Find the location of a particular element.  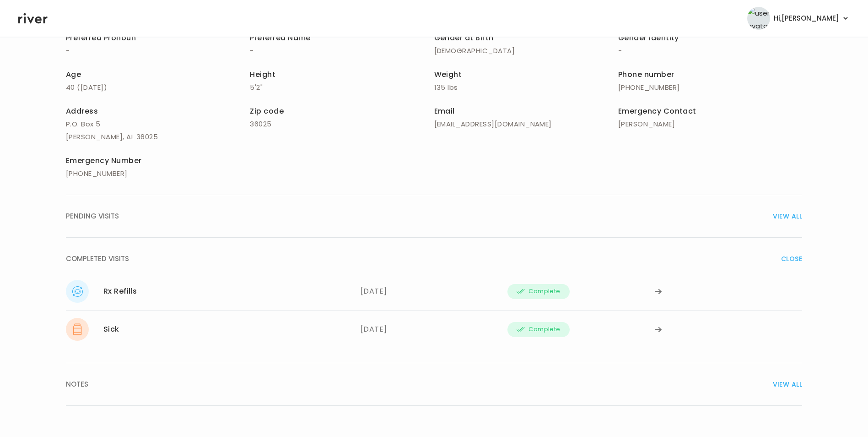

p: 5'2" is located at coordinates (342, 87).